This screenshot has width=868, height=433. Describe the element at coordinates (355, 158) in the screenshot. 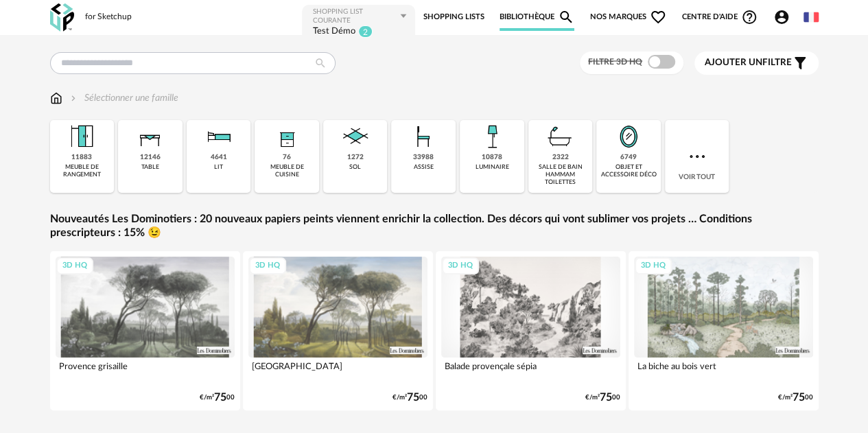

I see `div: 1272` at that location.